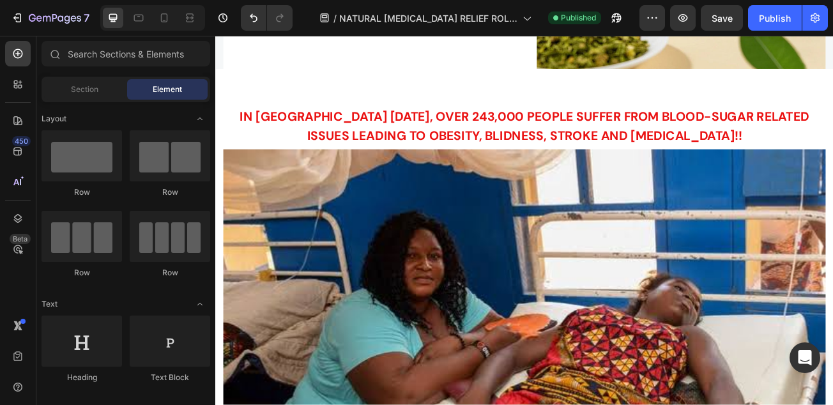  I want to click on div: Beta, so click(20, 239).